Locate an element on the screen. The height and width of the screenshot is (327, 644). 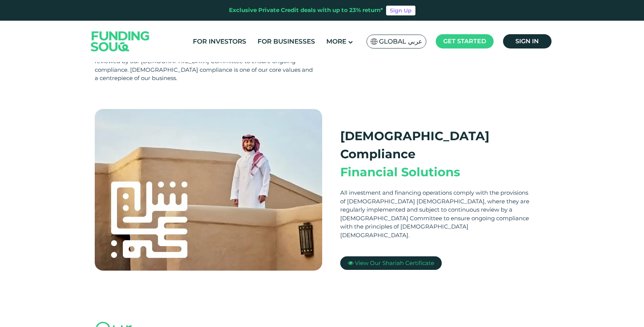
span: Sign in is located at coordinates (527, 41).